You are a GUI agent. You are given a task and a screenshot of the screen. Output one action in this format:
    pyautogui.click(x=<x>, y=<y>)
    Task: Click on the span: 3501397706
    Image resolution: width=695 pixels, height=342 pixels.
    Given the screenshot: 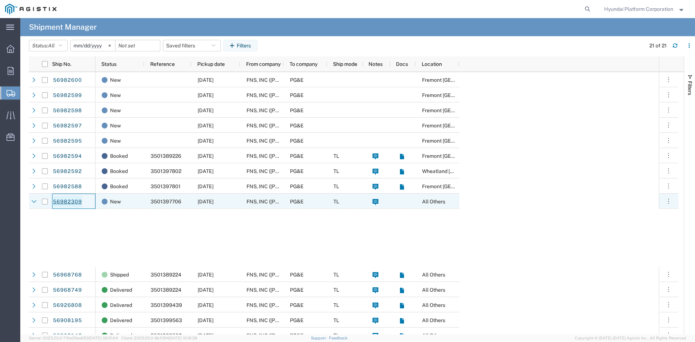 What is the action you would take?
    pyautogui.click(x=166, y=202)
    